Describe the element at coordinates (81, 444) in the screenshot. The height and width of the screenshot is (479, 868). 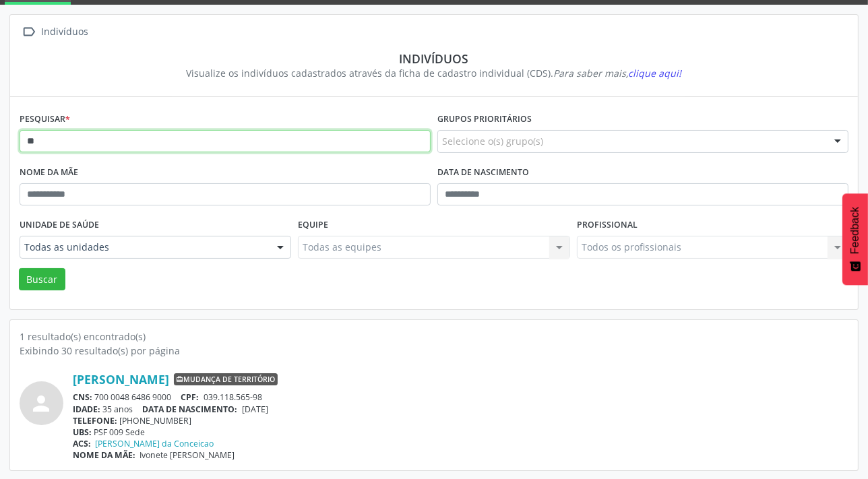
I see `span: ACS:` at that location.